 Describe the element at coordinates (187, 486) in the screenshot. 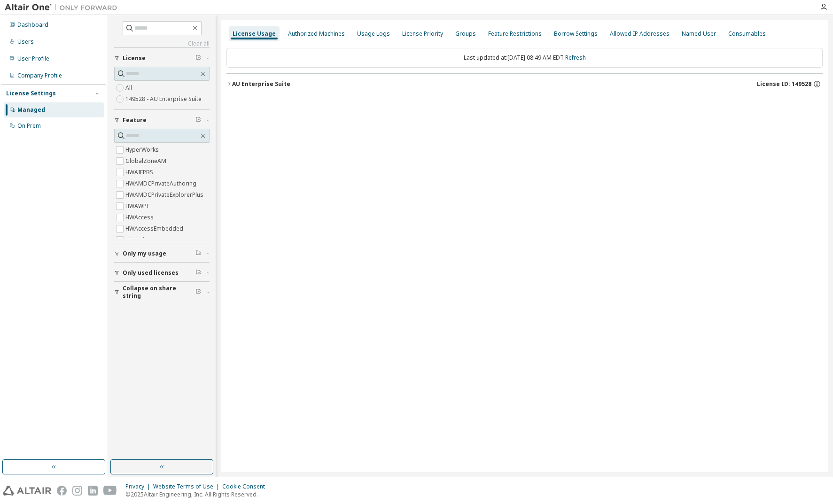

I see `div: Website Terms of Use` at that location.